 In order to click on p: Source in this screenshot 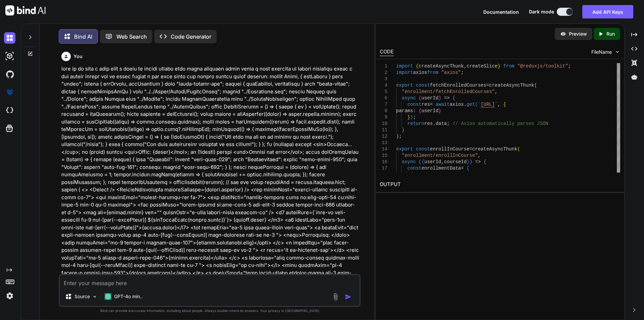, I will do `click(82, 297)`.